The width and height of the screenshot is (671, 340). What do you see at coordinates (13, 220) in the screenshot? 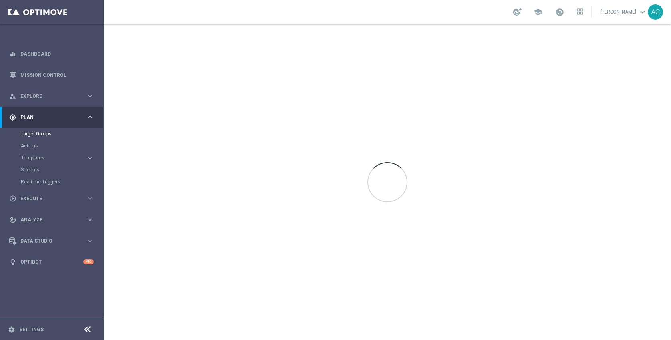
I see `i: track_changes` at bounding box center [13, 220].